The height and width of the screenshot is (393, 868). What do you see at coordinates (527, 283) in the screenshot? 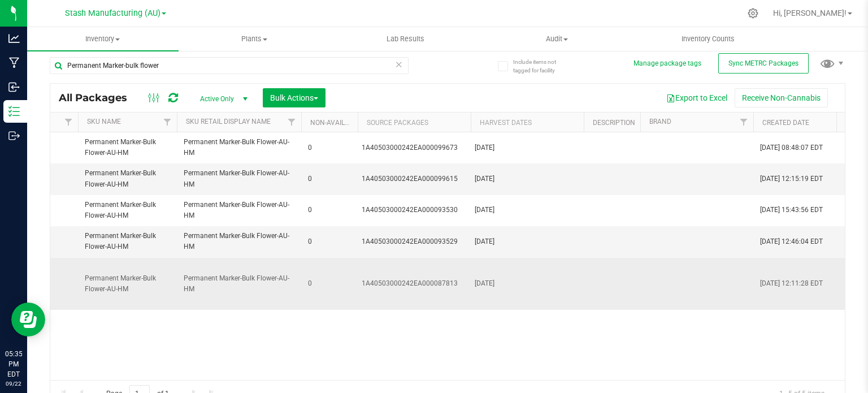
I see `div: Value 1: 2025-04-30` at bounding box center [527, 283].